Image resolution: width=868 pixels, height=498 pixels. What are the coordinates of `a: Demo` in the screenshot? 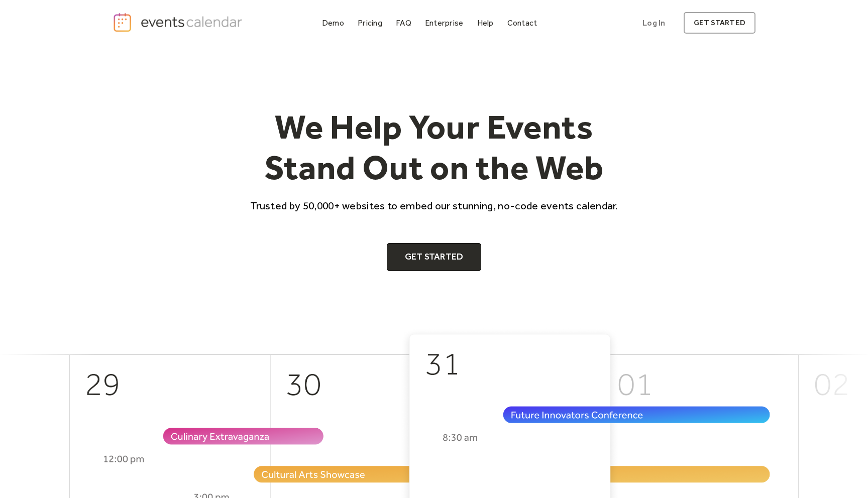 It's located at (333, 22).